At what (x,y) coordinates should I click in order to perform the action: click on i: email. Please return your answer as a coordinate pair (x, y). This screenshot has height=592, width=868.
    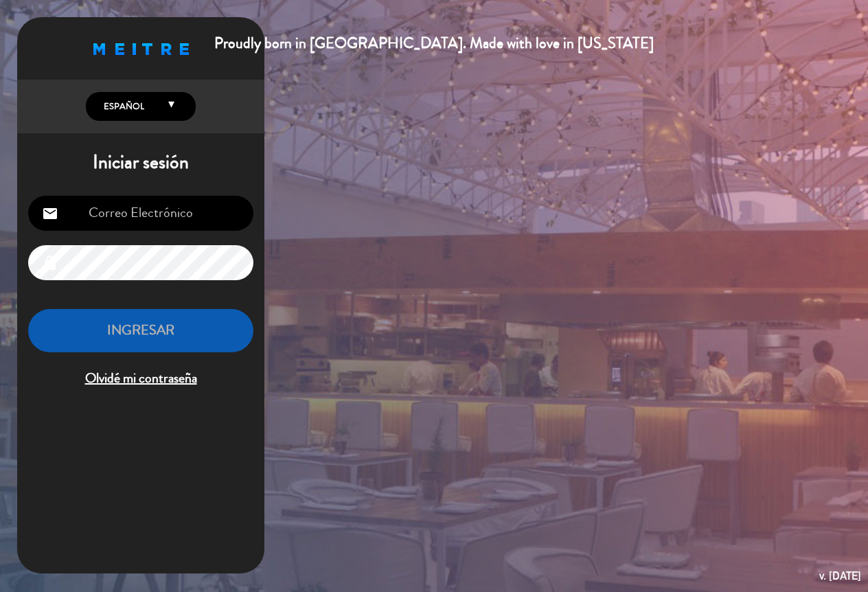
    Looking at the image, I should click on (50, 214).